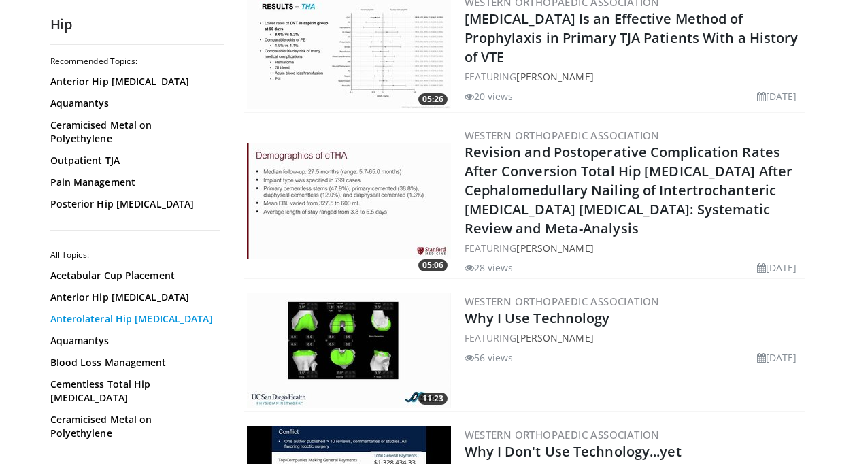  Describe the element at coordinates (349, 350) in the screenshot. I see `a: 11:23` at that location.